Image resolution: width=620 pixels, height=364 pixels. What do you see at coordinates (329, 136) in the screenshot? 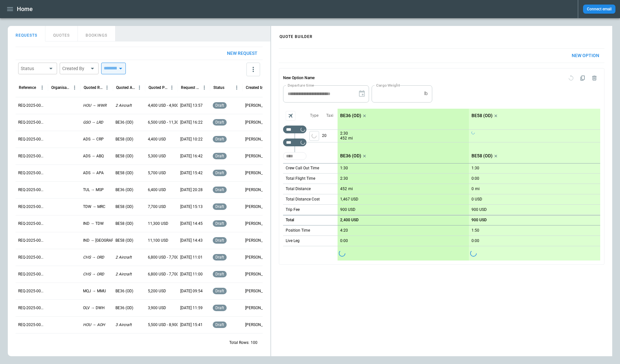
I see `p: 20` at bounding box center [329, 136].